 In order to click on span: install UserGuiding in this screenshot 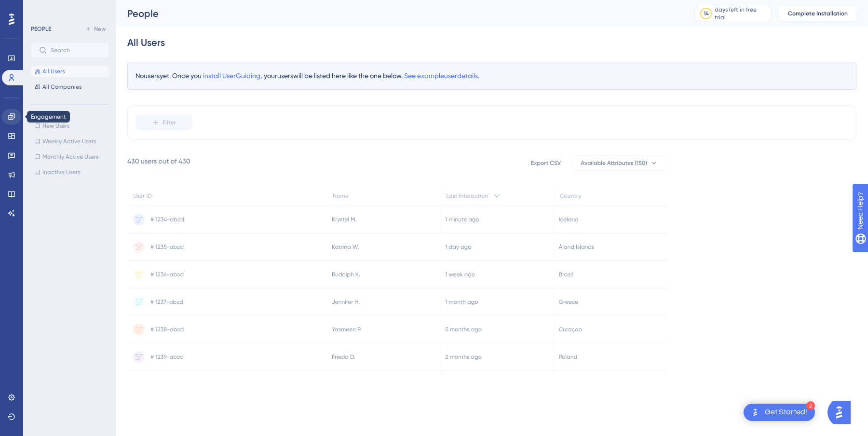, I will do `click(231, 76)`.